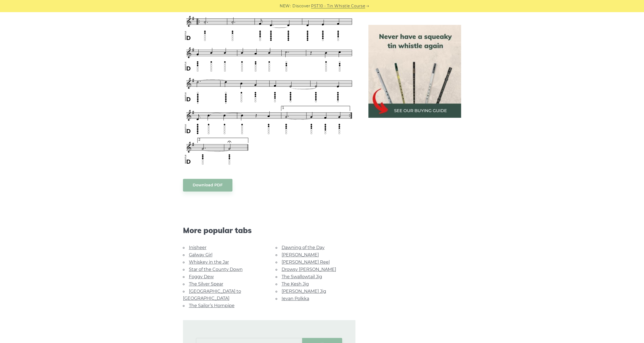 The image size is (644, 343). Describe the element at coordinates (206, 284) in the screenshot. I see `a: The Silver Spear` at that location.